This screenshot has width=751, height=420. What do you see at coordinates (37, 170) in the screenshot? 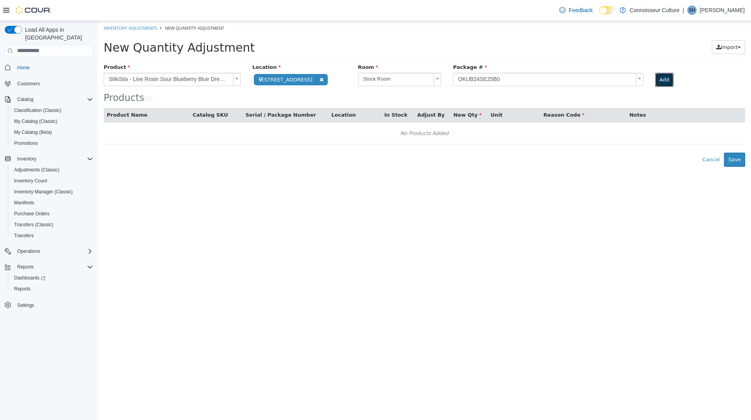
I see `a: Adjustments (Classic)` at bounding box center [37, 170].